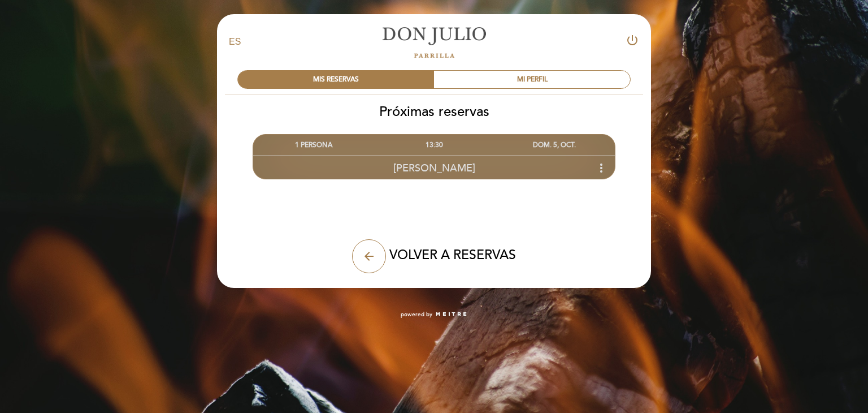 Image resolution: width=868 pixels, height=413 pixels. I want to click on a: powered by, so click(434, 314).